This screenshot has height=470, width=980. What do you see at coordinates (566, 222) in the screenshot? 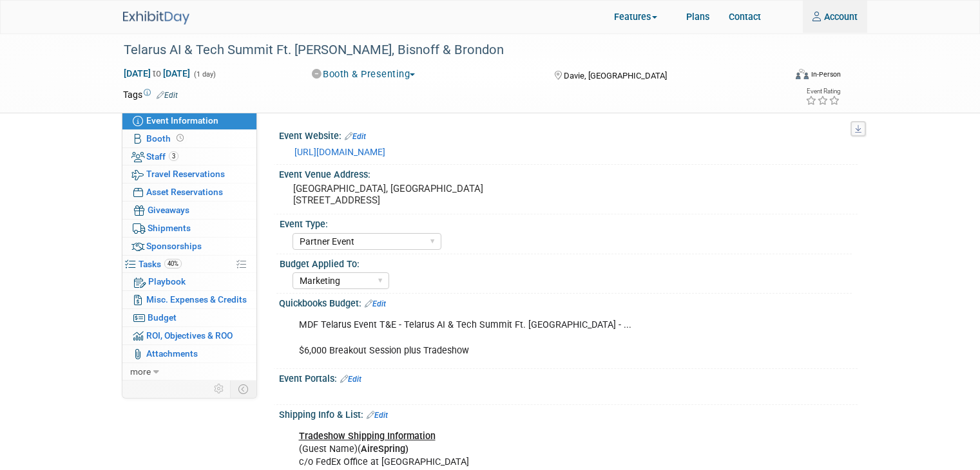
I see `div: Event Type:` at bounding box center [566, 222].